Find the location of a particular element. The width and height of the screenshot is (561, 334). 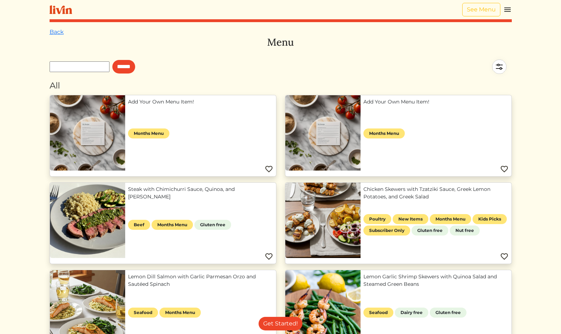

h3: Menu is located at coordinates (281, 42).